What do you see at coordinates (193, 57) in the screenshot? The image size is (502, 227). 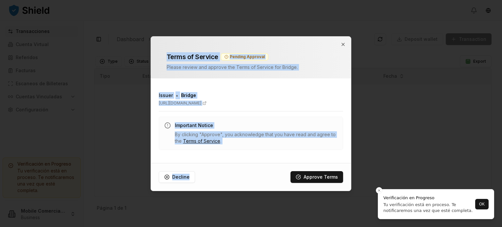 I see `h2: Terms of Service` at bounding box center [193, 57].